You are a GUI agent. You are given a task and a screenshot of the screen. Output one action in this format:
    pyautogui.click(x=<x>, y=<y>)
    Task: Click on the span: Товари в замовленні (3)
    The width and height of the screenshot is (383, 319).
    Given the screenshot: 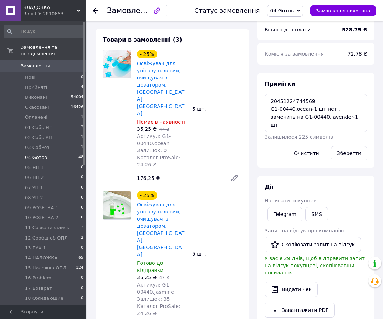 What is the action you would take?
    pyautogui.click(x=142, y=40)
    